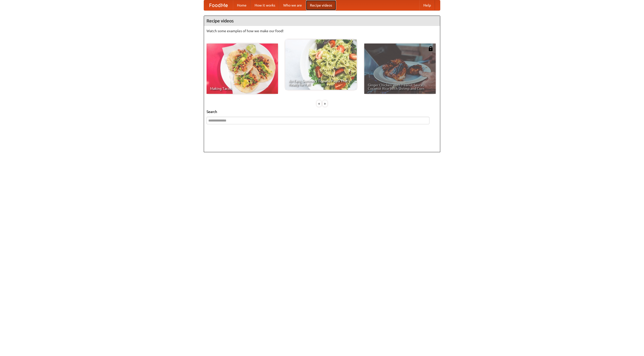 The image size is (644, 356). I want to click on img: 483408.png, so click(431, 48).